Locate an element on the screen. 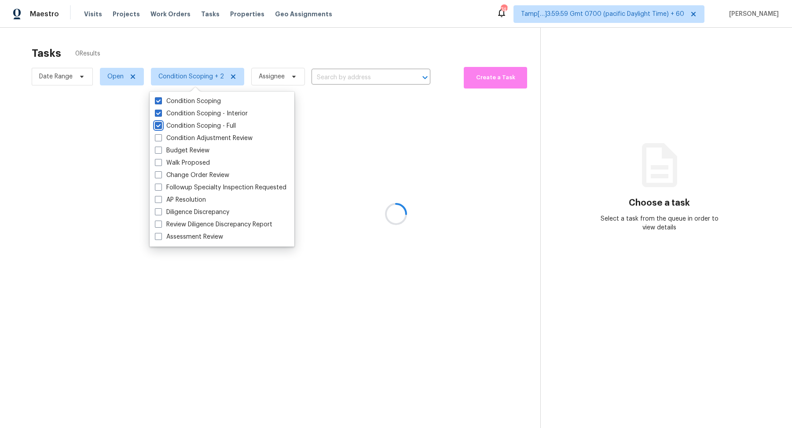 This screenshot has height=428, width=792. div: 741 is located at coordinates (504, 10).